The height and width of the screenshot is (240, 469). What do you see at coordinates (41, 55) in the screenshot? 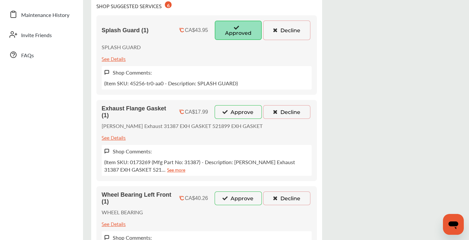
I see `a: FAQs` at bounding box center [41, 55].